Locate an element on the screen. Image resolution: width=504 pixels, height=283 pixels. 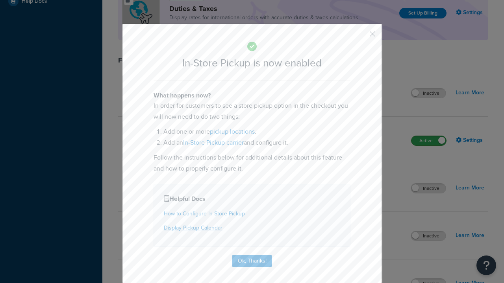
a: Display Pickup Calendar is located at coordinates (193, 228).